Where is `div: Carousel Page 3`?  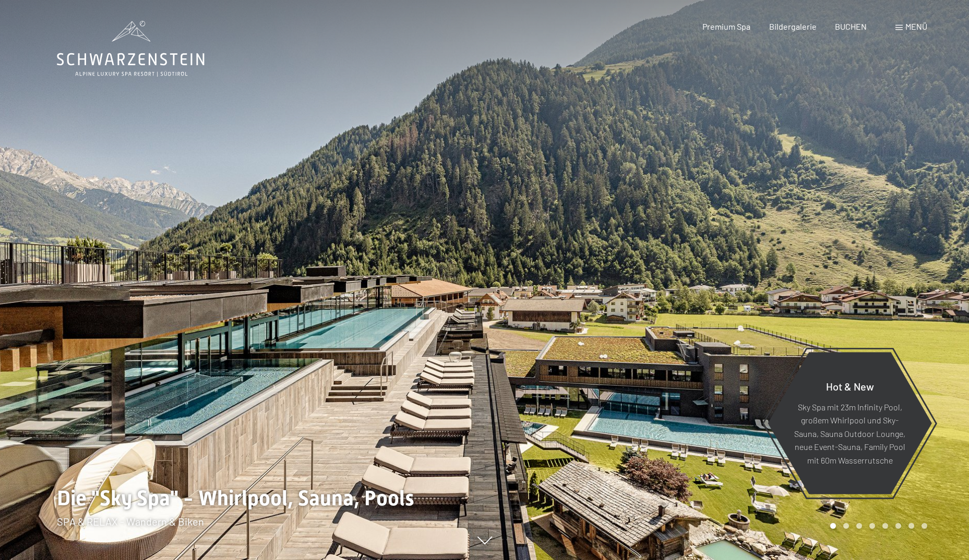
div: Carousel Page 3 is located at coordinates (859, 526).